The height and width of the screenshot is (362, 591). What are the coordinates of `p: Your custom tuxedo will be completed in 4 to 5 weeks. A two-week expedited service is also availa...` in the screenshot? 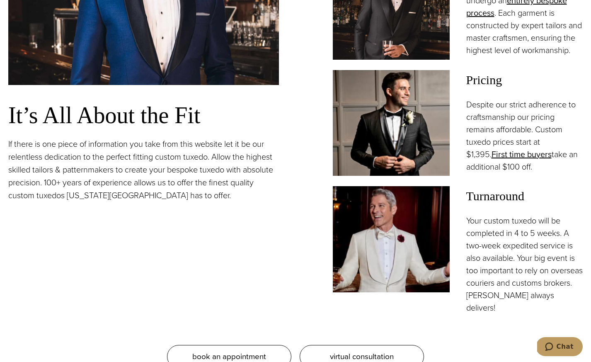 It's located at (524, 264).